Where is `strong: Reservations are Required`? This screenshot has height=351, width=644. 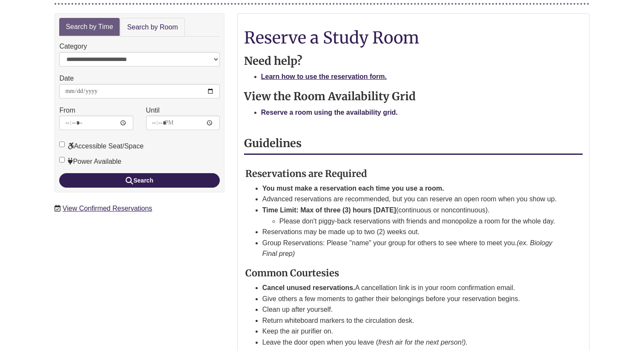 strong: Reservations are Required is located at coordinates (306, 173).